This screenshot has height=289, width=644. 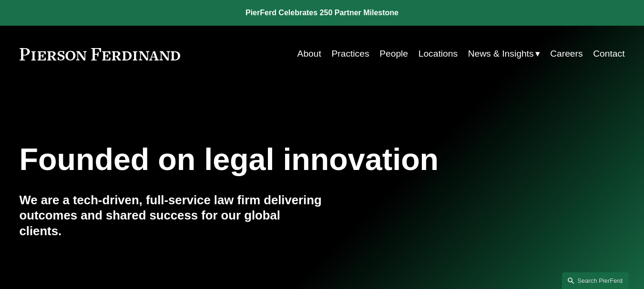 I want to click on a: People, so click(x=394, y=54).